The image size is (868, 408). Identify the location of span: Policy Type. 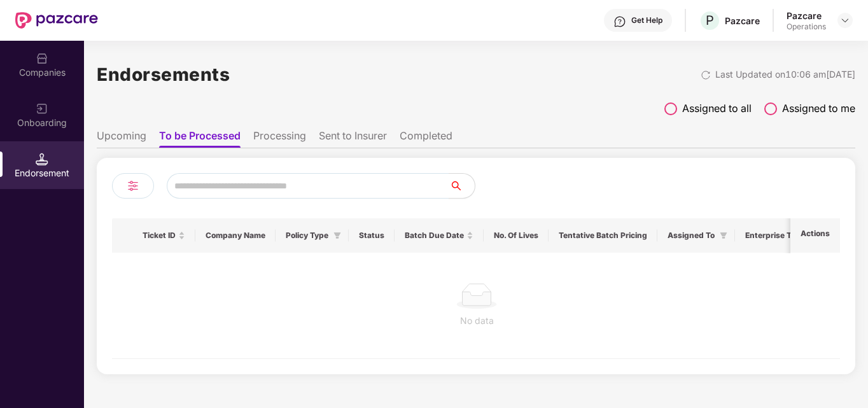
(307, 236).